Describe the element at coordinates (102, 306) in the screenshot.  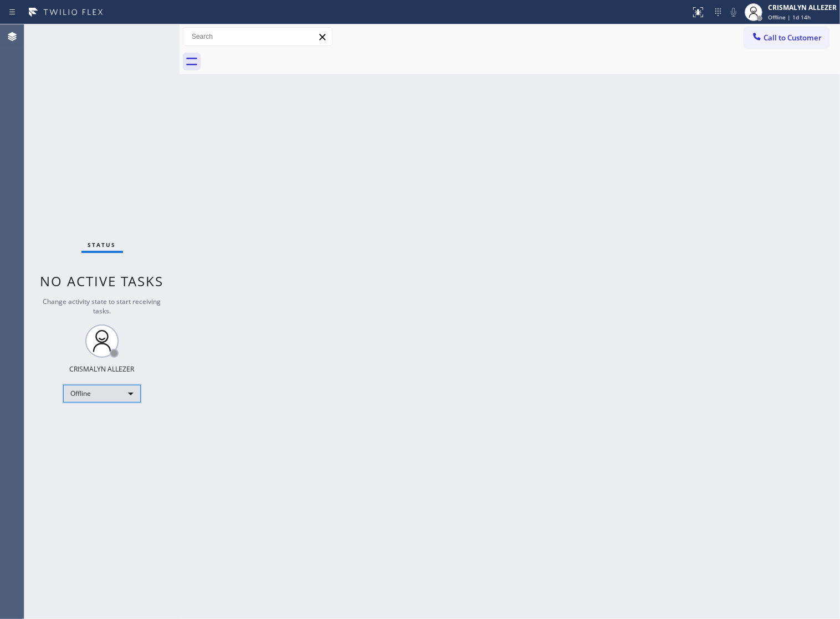
I see `span: Change activity state to start receiving tasks.` at that location.